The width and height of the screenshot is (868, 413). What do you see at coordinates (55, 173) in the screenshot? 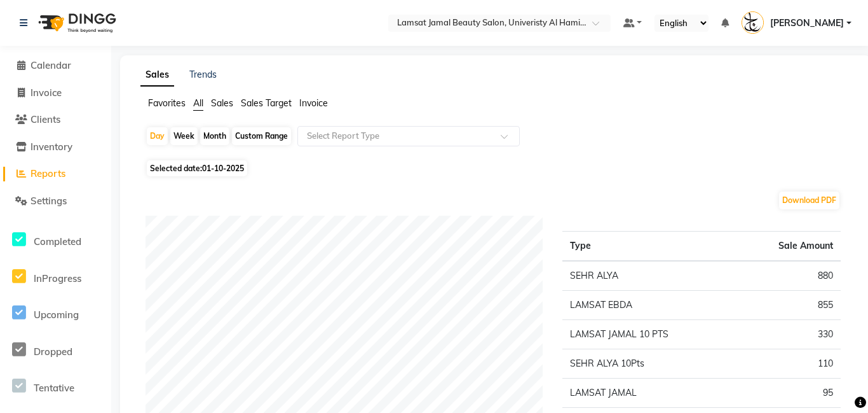
I see `a: Reports` at bounding box center [55, 173].